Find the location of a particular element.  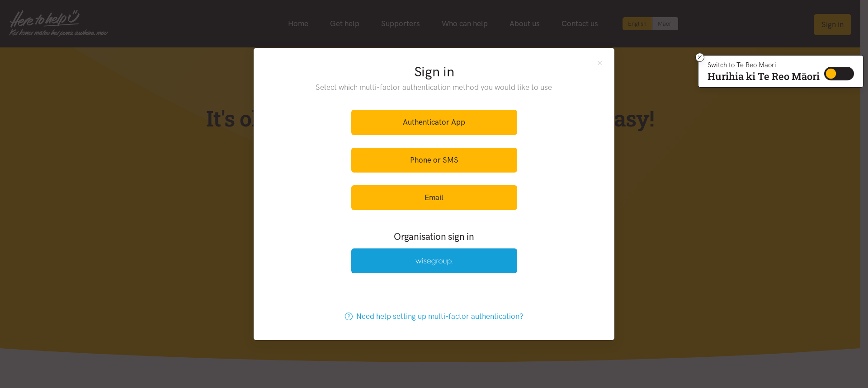

a: Authenticator App is located at coordinates (434, 122).